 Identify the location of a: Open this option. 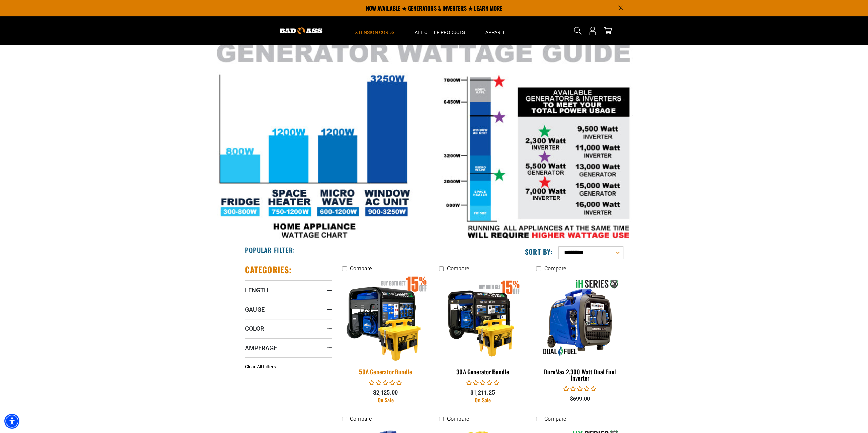
(593, 30).